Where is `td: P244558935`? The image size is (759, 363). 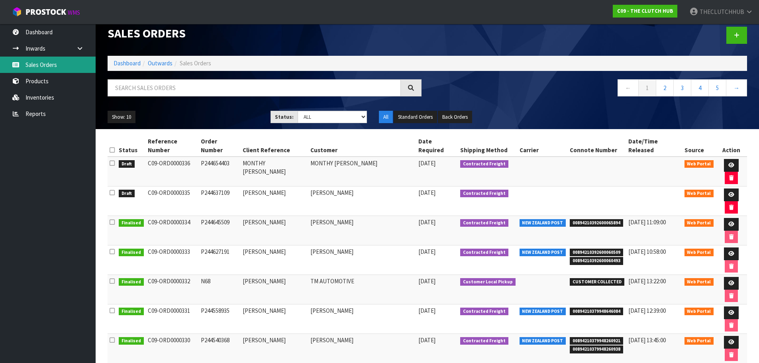 td: P244558935 is located at coordinates (220, 319).